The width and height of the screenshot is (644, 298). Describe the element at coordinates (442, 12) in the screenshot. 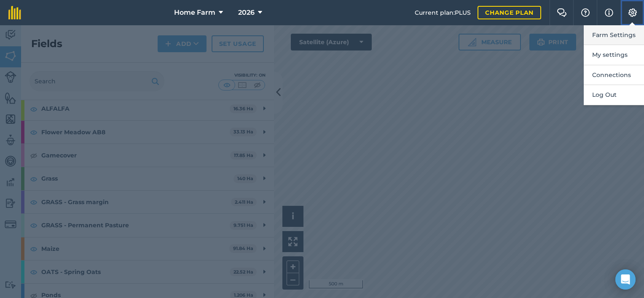

I see `span: Current plan : PLUS` at that location.